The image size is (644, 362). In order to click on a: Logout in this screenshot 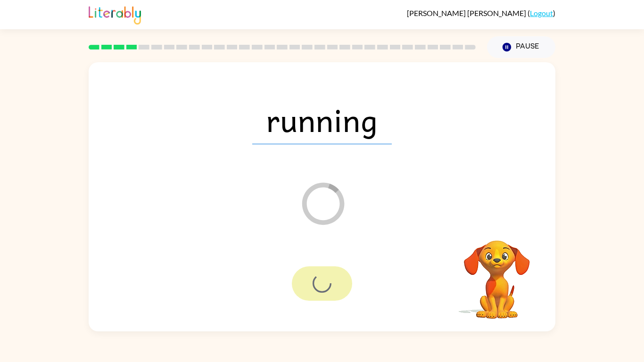, I will do `click(541, 13)`.